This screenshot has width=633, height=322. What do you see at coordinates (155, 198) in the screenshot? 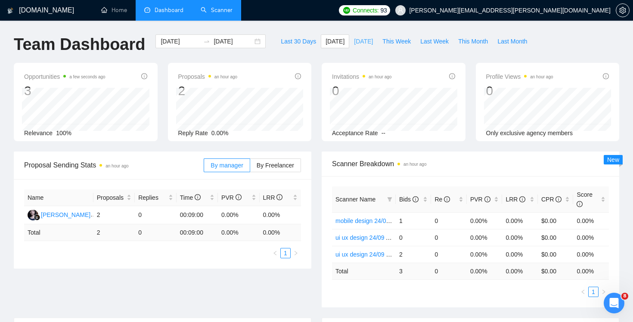
I see `th: Replies` at bounding box center [155, 198].